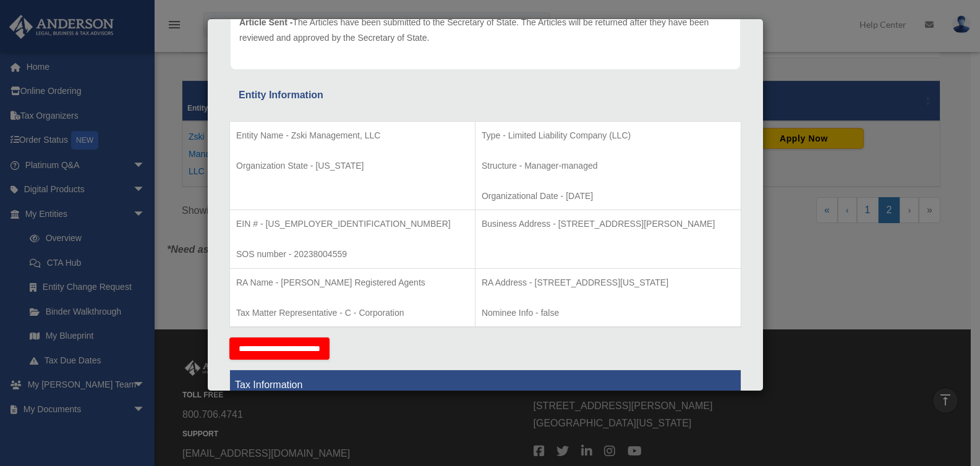 The height and width of the screenshot is (466, 980). Describe the element at coordinates (486, 30) in the screenshot. I see `p: The Articles have been submitted to the Secretary of State. The Articles will be returned after t...` at that location.